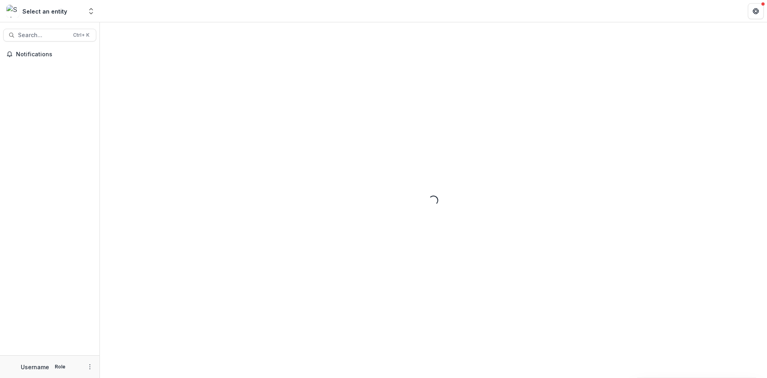 This screenshot has width=767, height=378. Describe the element at coordinates (755, 11) in the screenshot. I see `button: Get Help` at that location.